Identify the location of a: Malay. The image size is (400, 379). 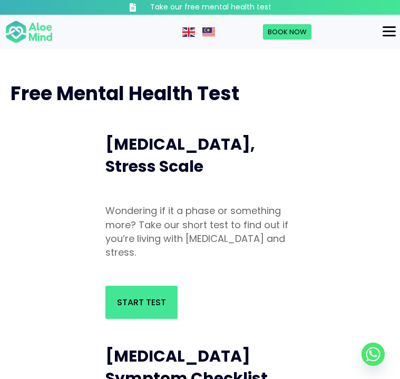
(209, 32).